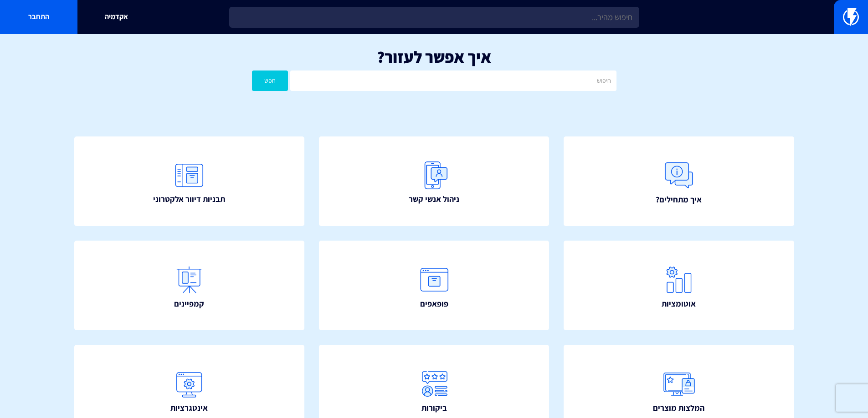  Describe the element at coordinates (189, 304) in the screenshot. I see `span: קמפיינים` at that location.